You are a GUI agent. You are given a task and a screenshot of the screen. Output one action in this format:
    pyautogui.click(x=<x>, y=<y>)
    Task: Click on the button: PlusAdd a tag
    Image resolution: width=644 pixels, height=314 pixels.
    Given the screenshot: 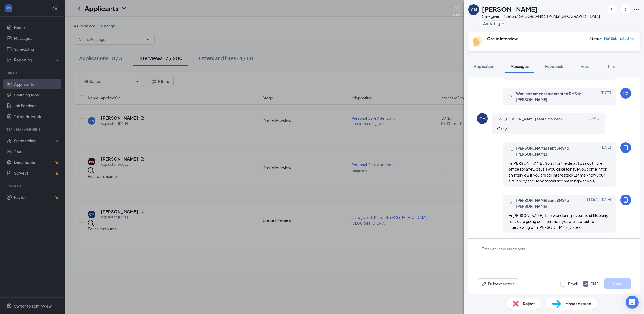 What is the action you would take?
    pyautogui.click(x=494, y=23)
    